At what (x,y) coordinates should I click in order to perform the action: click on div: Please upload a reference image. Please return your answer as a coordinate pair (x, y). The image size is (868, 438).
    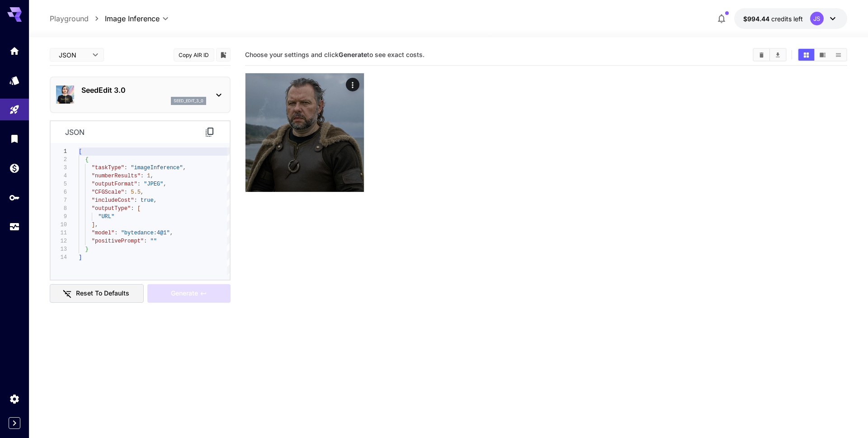
    Looking at the image, I should click on (189, 293).